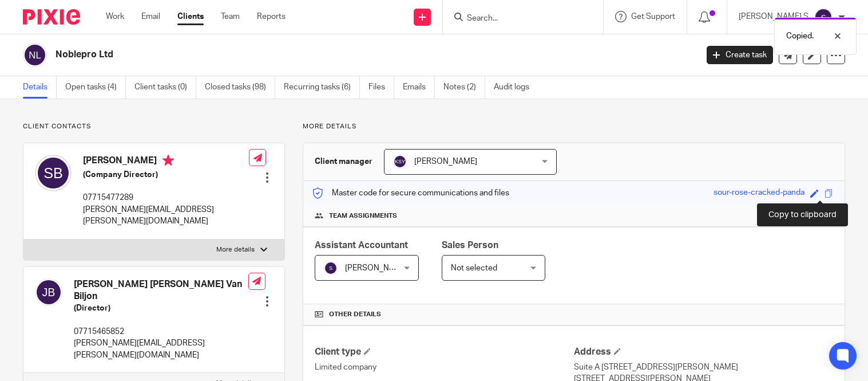 This screenshot has width=868, height=381. What do you see at coordinates (161, 331) in the screenshot?
I see `p: 07715465852` at bounding box center [161, 331].